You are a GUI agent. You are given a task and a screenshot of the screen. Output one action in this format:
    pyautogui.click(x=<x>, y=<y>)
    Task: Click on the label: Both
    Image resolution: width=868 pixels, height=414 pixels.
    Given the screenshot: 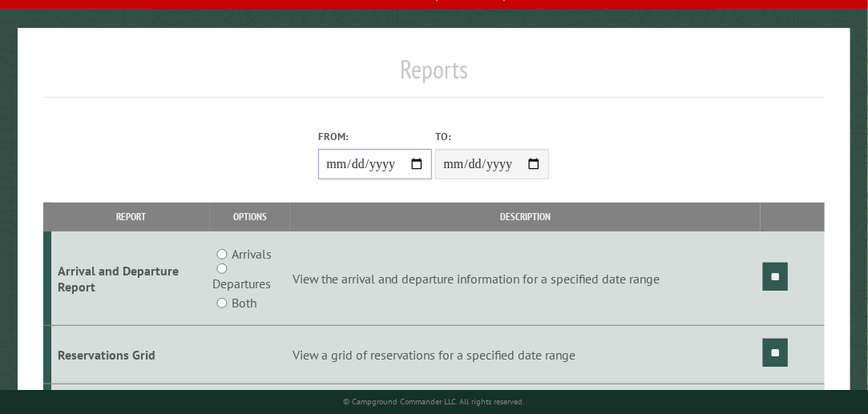 What is the action you would take?
    pyautogui.click(x=244, y=303)
    